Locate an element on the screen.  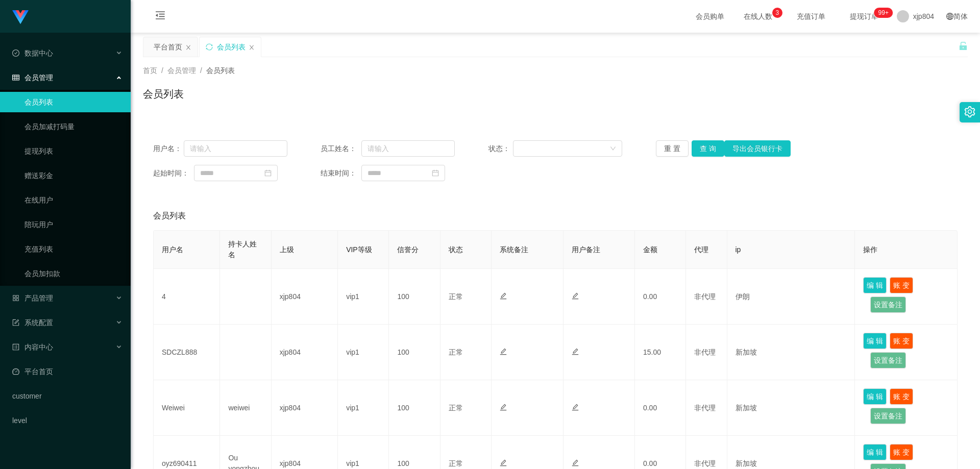
td: 伊朗 is located at coordinates (791, 297).